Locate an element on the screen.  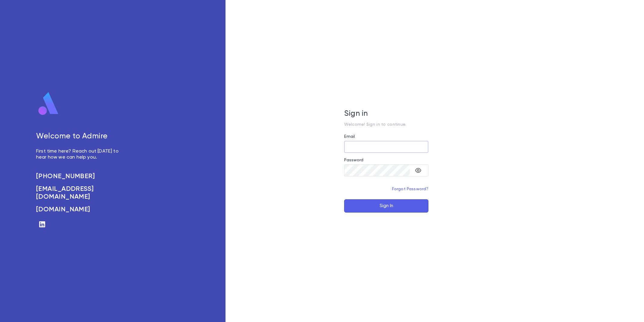
label: Password is located at coordinates (354, 160).